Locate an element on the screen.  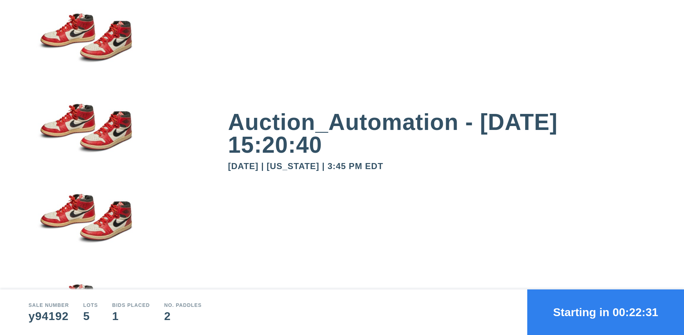
div: Sale number is located at coordinates (49, 305).